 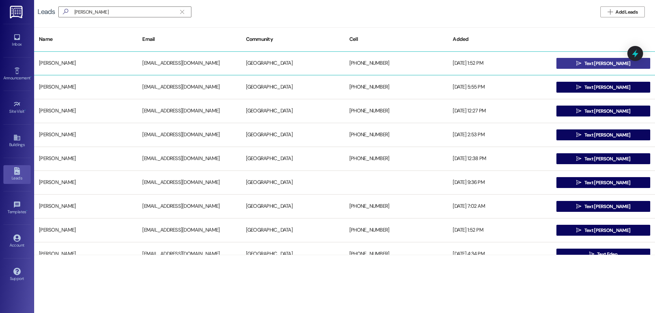 I want to click on span: Text Eden, so click(x=607, y=254).